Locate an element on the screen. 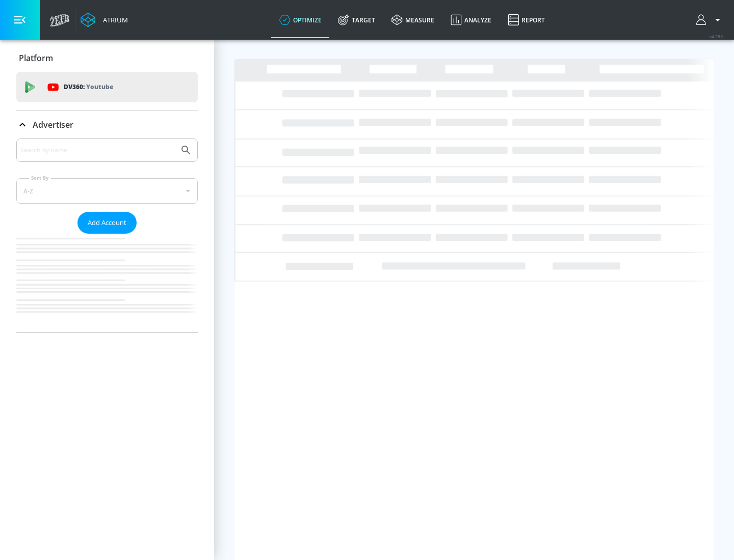 This screenshot has width=734, height=560. a: Target is located at coordinates (356, 20).